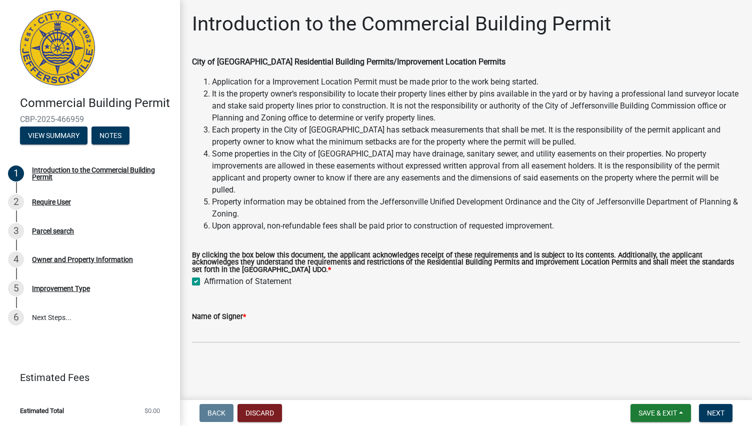  What do you see at coordinates (16, 260) in the screenshot?
I see `div: 4` at bounding box center [16, 260].